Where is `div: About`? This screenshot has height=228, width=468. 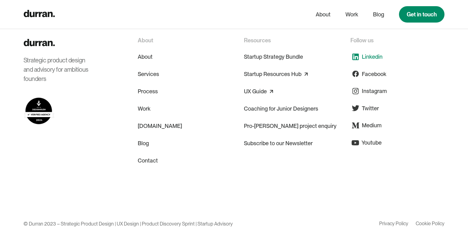 div: About is located at coordinates (145, 40).